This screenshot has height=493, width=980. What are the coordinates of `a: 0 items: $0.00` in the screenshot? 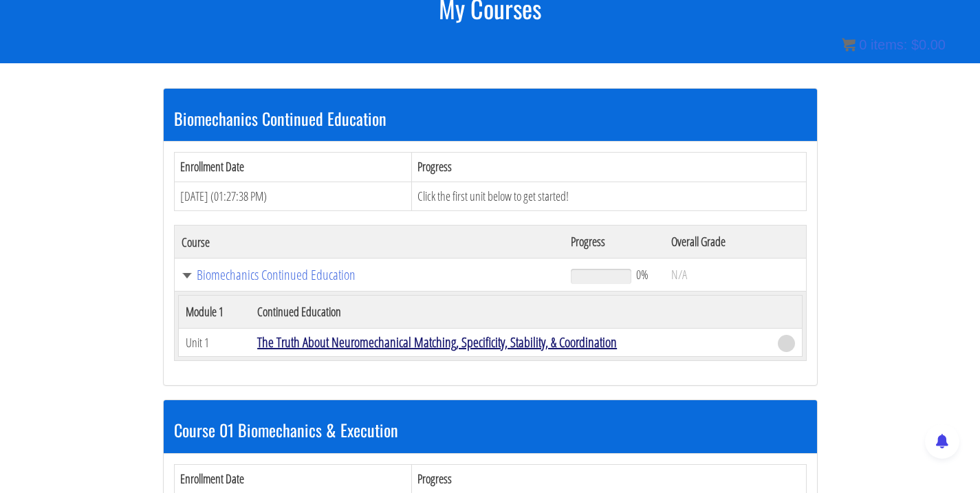 It's located at (893, 44).